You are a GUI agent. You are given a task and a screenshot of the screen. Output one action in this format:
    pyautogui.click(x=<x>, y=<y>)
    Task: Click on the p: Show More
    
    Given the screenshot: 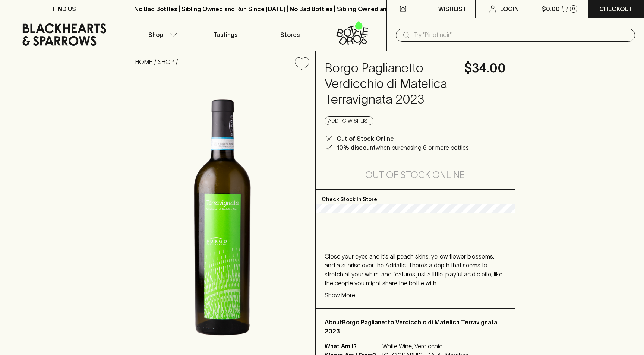 What is the action you would take?
    pyautogui.click(x=340, y=294)
    